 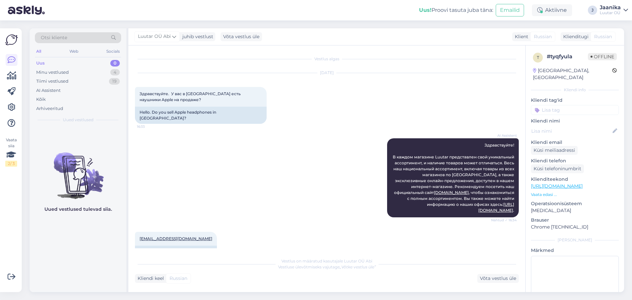 I want to click on div: Küsi meiliaadressi, so click(x=554, y=150).